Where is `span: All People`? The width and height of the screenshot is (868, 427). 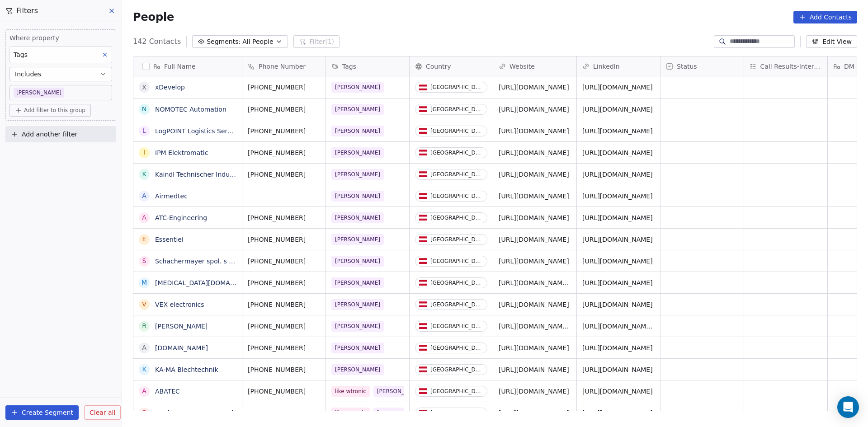
span: All People is located at coordinates (258, 42).